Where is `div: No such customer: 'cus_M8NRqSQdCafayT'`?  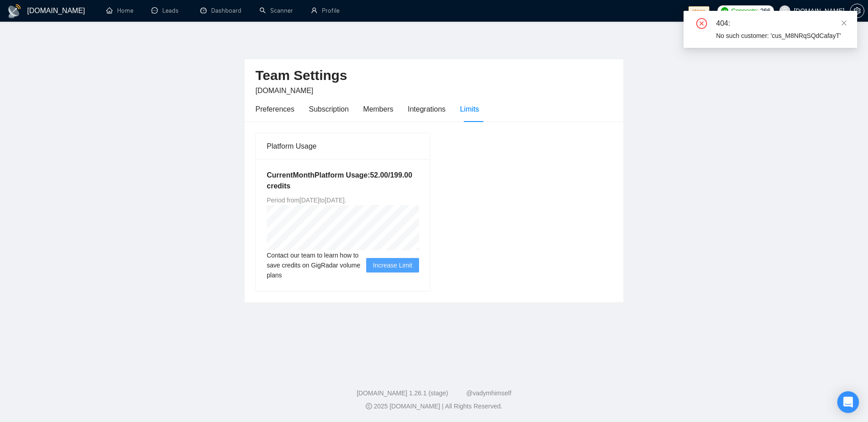 div: No such customer: 'cus_M8NRqSQdCafayT' is located at coordinates (782, 36).